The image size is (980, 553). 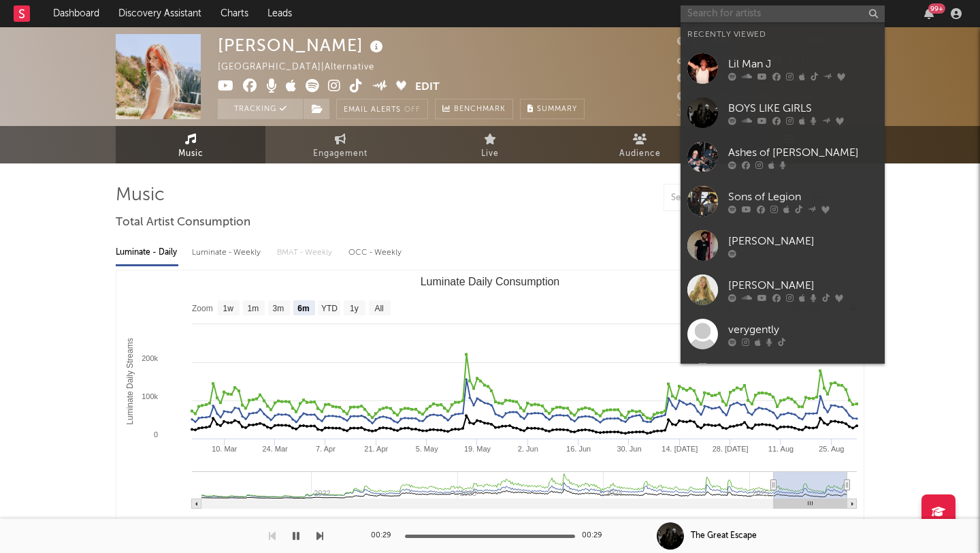 I want to click on em: Off, so click(x=412, y=110).